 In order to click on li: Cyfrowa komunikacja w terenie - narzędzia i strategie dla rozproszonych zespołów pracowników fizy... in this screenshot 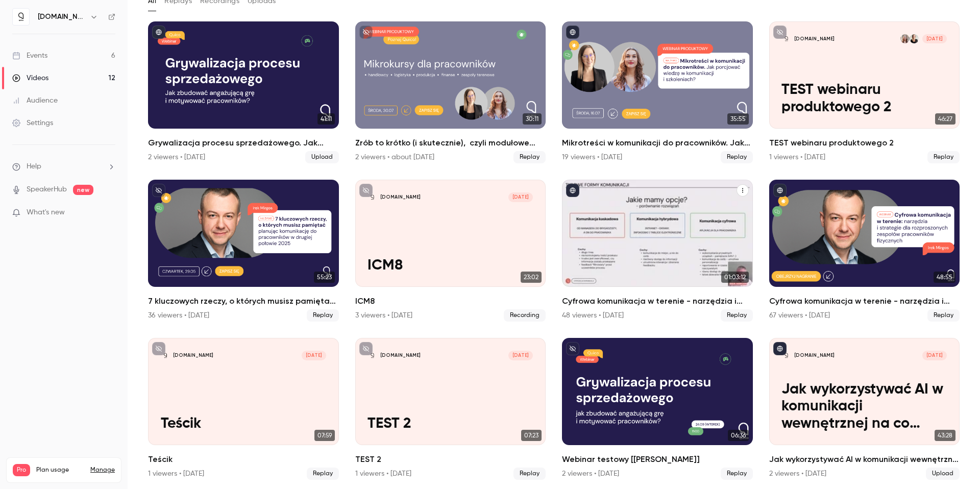, I will do `click(865, 251)`.